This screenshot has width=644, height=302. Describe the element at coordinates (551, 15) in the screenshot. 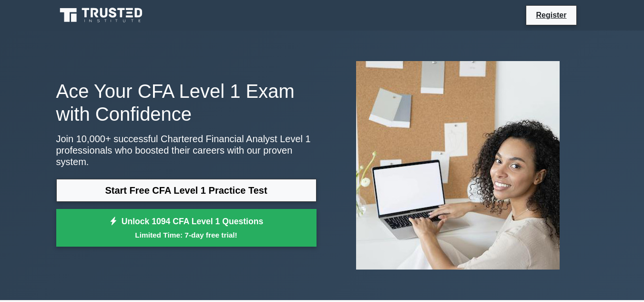

I see `a: Register` at that location.